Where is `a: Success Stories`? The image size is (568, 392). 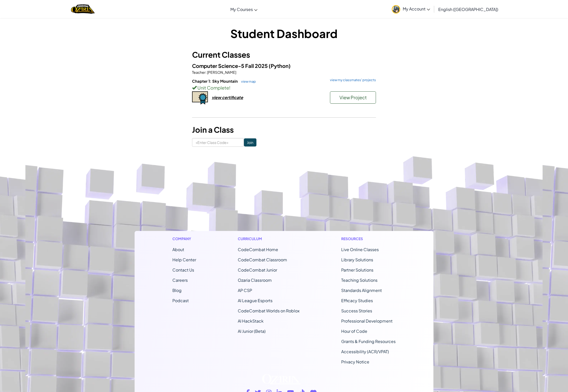
a: Success Stories is located at coordinates (357, 311).